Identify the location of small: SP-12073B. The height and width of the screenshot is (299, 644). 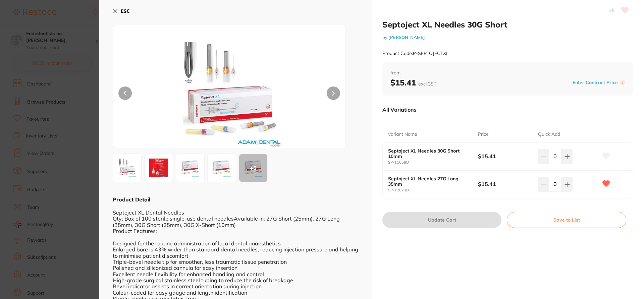
(433, 190).